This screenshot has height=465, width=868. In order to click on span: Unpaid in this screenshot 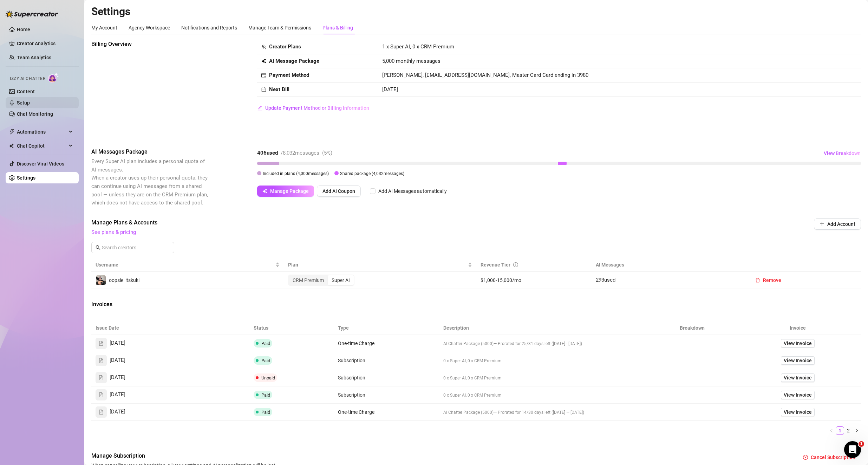, I will do `click(268, 378)`.